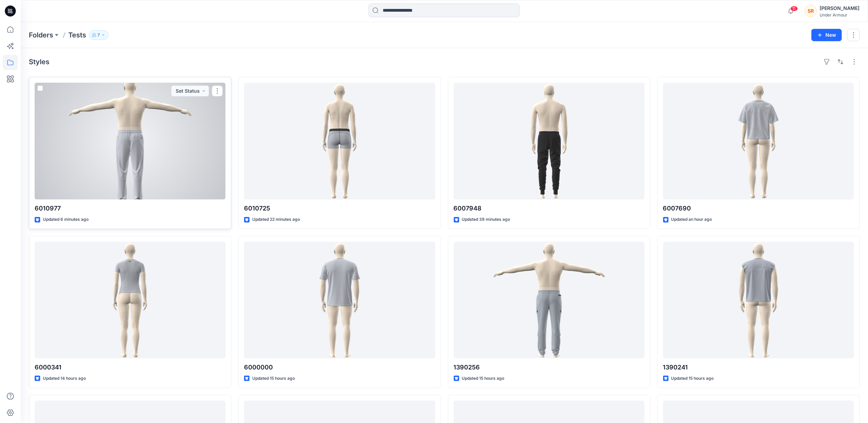  What do you see at coordinates (340, 367) in the screenshot?
I see `p: 6000000` at bounding box center [340, 367].